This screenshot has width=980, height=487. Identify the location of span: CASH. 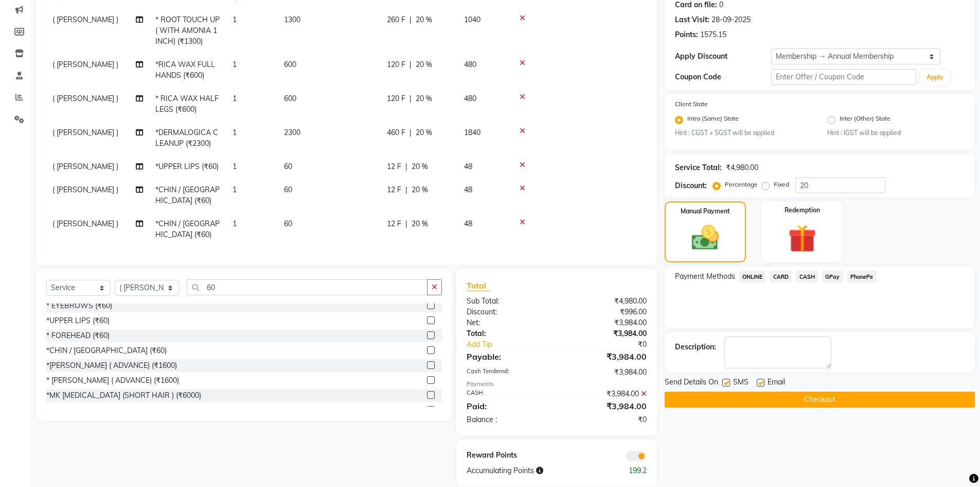
(806, 276).